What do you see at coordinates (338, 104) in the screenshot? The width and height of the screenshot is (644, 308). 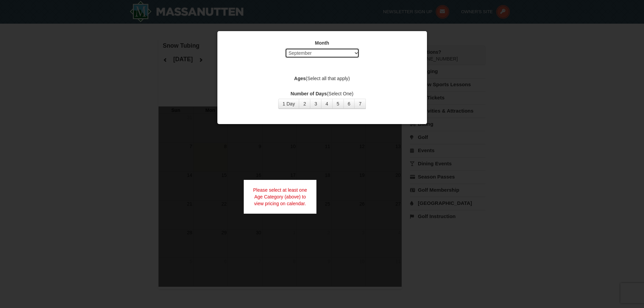 I see `button: 5` at bounding box center [338, 104].